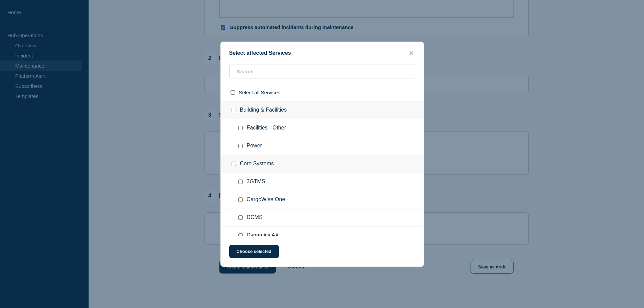  Describe the element at coordinates (240, 128) in the screenshot. I see `input: Facilities - Other checkbox` at that location.